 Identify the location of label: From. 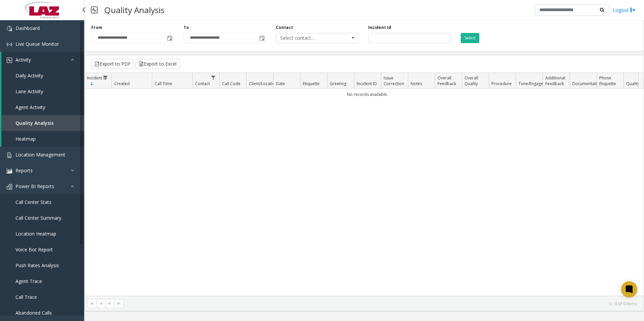
(97, 28).